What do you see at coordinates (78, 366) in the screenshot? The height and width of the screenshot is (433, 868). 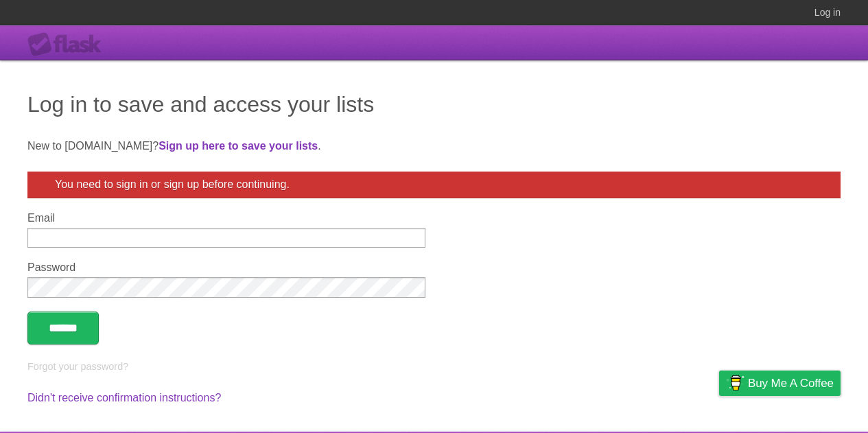 I see `a: Forgot your password?` at bounding box center [78, 366].